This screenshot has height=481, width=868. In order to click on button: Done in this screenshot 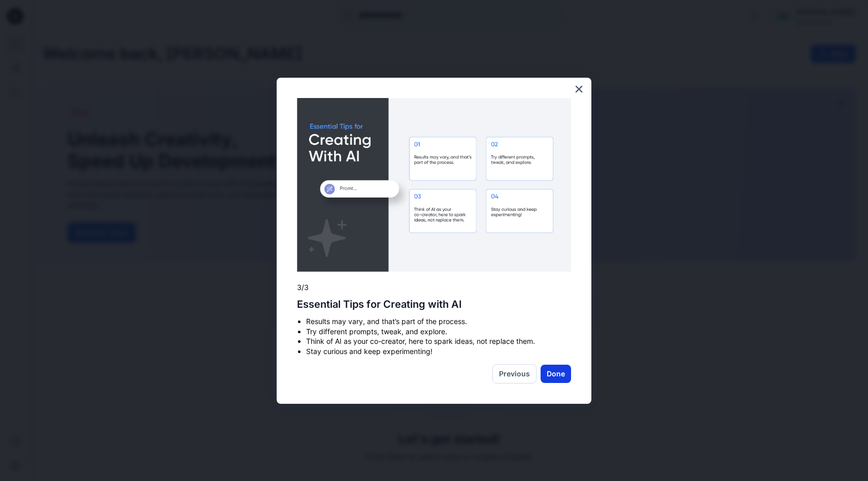, I will do `click(555, 374)`.